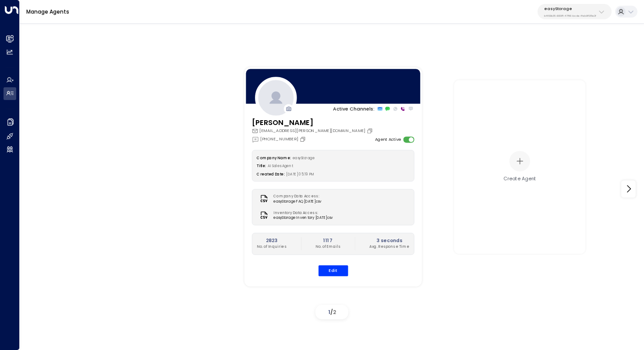  What do you see at coordinates (272, 241) in the screenshot?
I see `h2: 2823` at bounding box center [272, 241].